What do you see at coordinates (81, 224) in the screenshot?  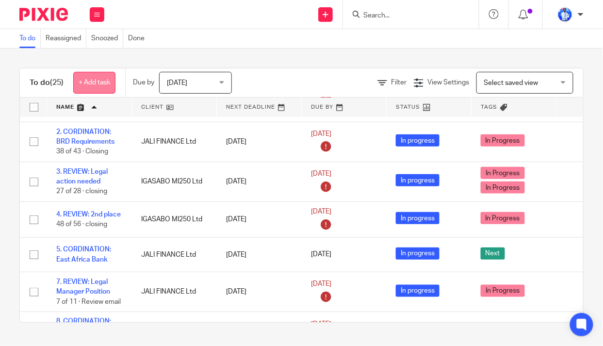 I see `span: 48 of 56 · closing` at bounding box center [81, 224].